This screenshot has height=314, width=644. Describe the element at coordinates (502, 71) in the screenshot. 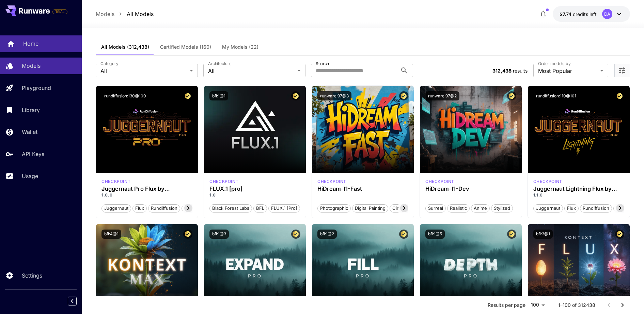

I see `span: 312,438` at that location.